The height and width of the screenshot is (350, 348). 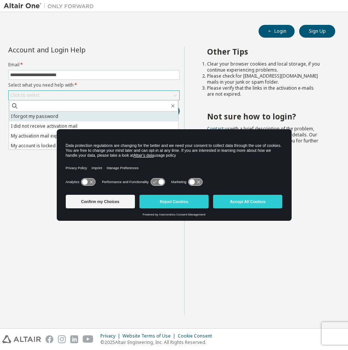 I want to click on button: Login, so click(x=277, y=31).